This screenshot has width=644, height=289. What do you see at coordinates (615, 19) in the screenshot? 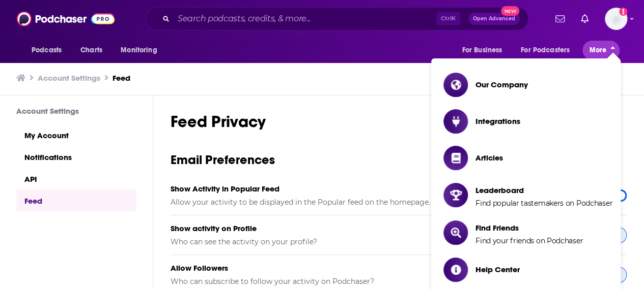
I see `span: Logged in as Leighn` at bounding box center [615, 19].